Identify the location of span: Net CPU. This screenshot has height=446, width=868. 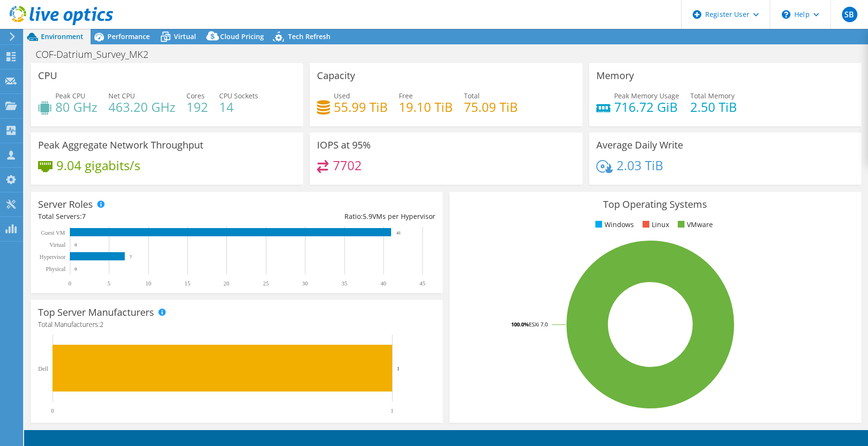
(122, 96).